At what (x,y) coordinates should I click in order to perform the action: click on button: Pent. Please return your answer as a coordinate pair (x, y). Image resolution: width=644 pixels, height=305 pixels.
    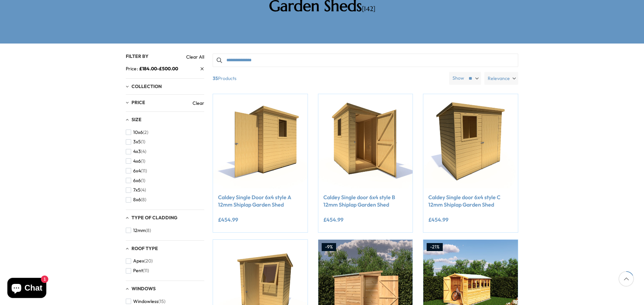
    Looking at the image, I should click on (137, 271).